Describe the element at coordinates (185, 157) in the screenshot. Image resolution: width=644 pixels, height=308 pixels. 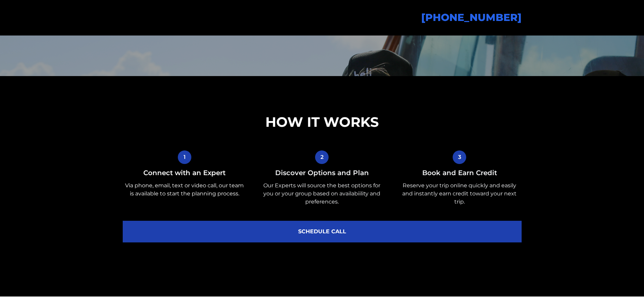
I see `button: 1` at that location.